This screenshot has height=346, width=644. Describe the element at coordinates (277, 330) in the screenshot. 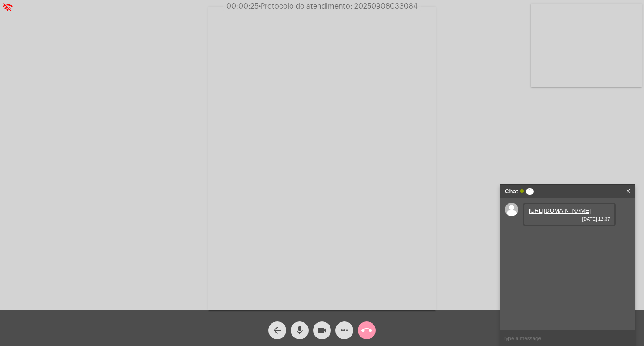

I see `mat-icon: arrow_back` at that location.